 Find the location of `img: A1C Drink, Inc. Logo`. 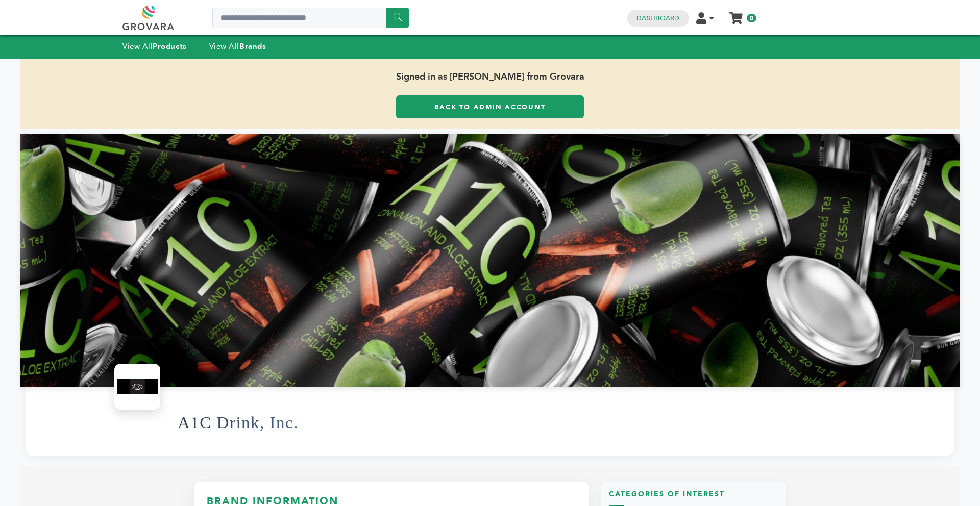

img: A1C Drink, Inc. Logo is located at coordinates (137, 387).